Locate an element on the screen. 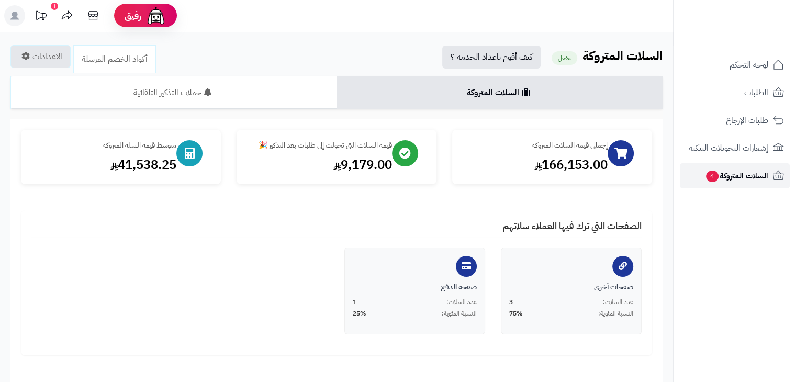 The image size is (796, 382). span: 25% is located at coordinates (360, 314).